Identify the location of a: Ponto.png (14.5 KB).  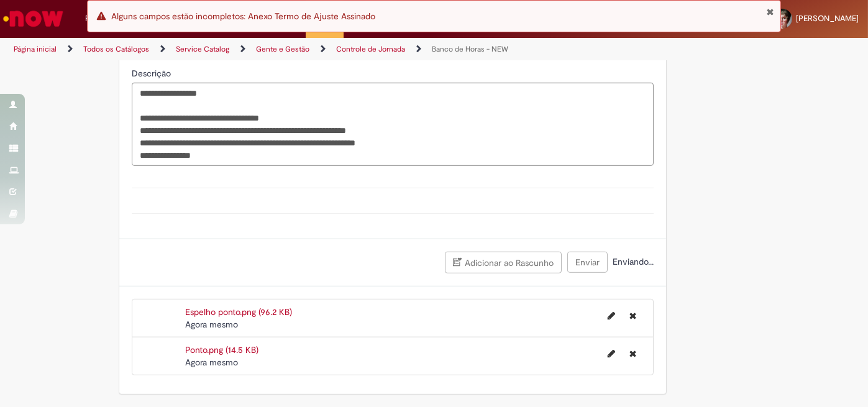
(222, 350).